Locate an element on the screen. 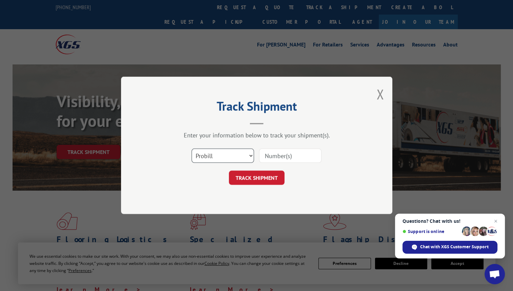  div: Chat with XGS Customer Support is located at coordinates (450, 247).